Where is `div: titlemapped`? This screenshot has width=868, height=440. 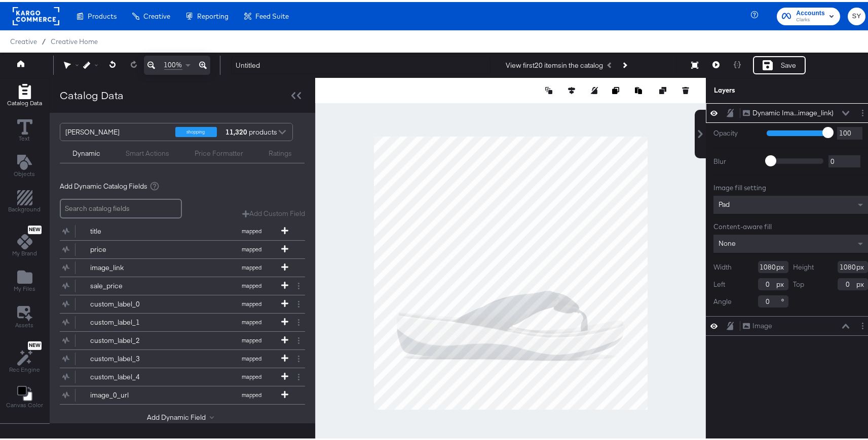 div: titlemapped is located at coordinates (182, 229).